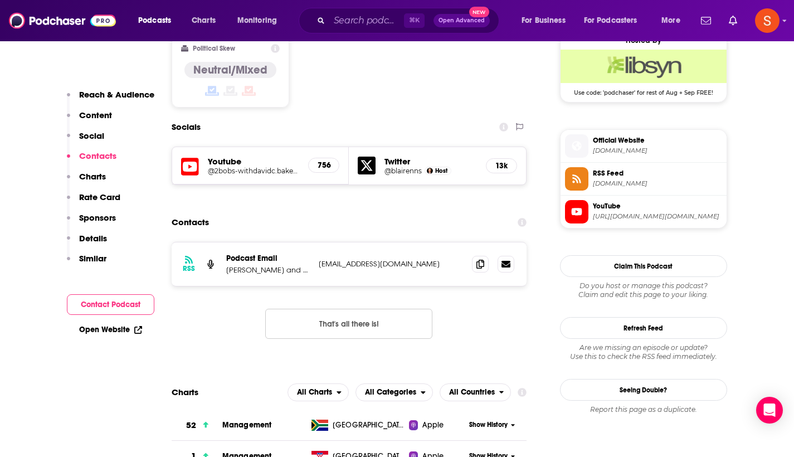 Image resolution: width=794 pixels, height=457 pixels. Describe the element at coordinates (644, 90) in the screenshot. I see `span: Use code: 'podchaser' for rest of Aug + Sep FREE!` at that location.